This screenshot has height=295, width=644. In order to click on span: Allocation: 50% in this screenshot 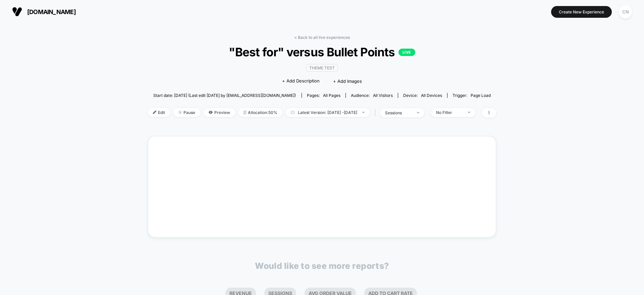, I will do `click(260, 112)`.